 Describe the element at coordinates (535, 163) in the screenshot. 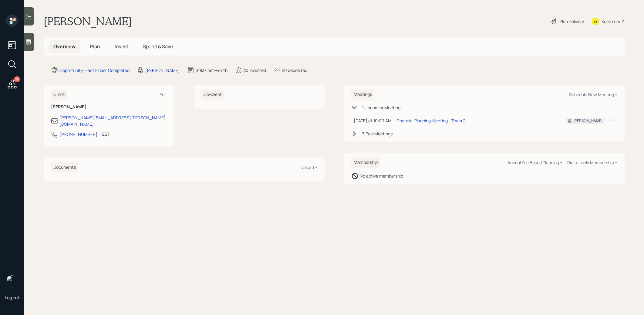

I see `div: Annual Fee Based Planning +` at that location.